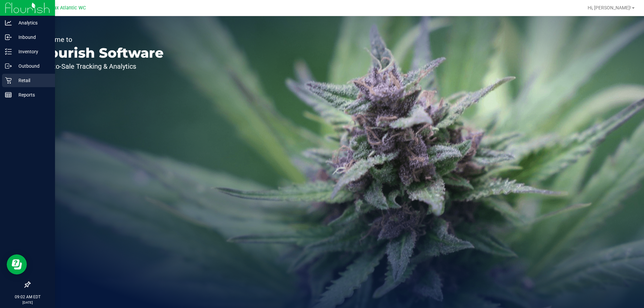  What do you see at coordinates (8, 95) in the screenshot?
I see `inline-svg: Reports` at bounding box center [8, 95].